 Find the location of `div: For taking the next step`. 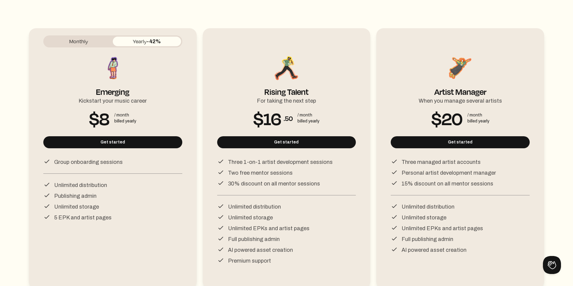

div: For taking the next step is located at coordinates (286, 100).